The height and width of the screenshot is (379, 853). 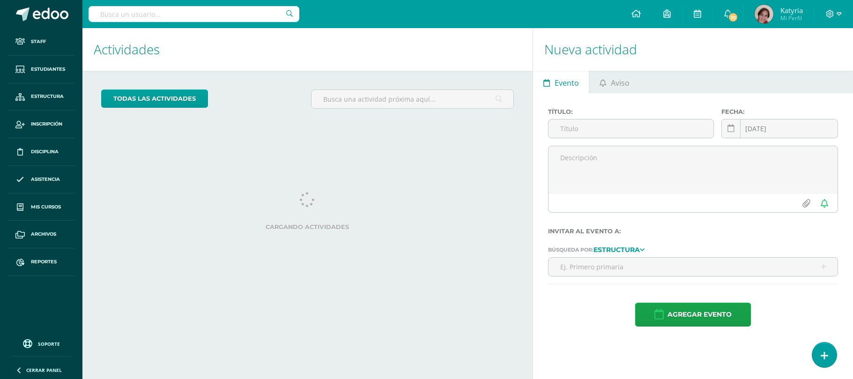 What do you see at coordinates (560, 82) in the screenshot?
I see `a: Evento` at bounding box center [560, 82].